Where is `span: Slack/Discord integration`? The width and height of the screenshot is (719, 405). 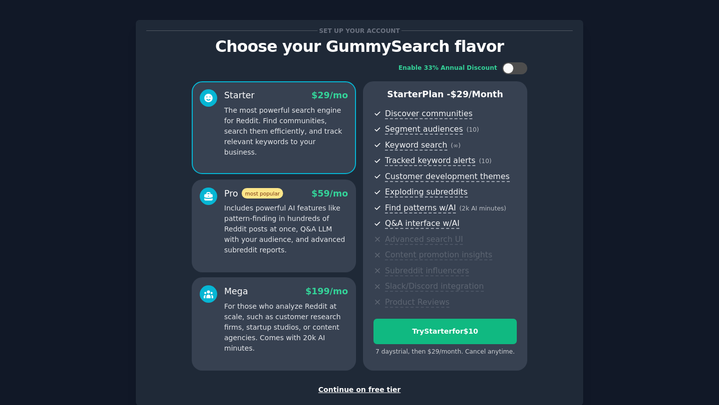 span: Slack/Discord integration is located at coordinates (434, 287).